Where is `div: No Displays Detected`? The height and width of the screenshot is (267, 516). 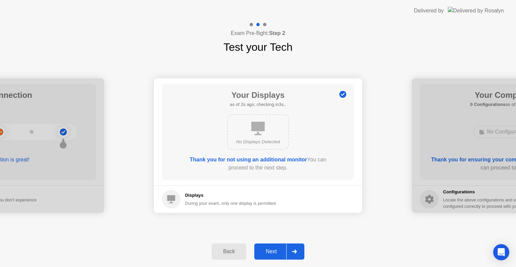 div: No Displays Detected is located at coordinates (258, 142).